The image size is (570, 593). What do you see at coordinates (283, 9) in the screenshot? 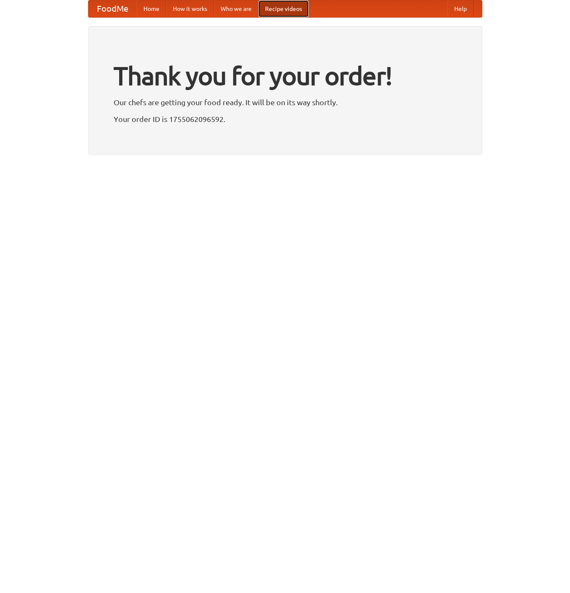
I see `a: Recipe videos` at bounding box center [283, 9].